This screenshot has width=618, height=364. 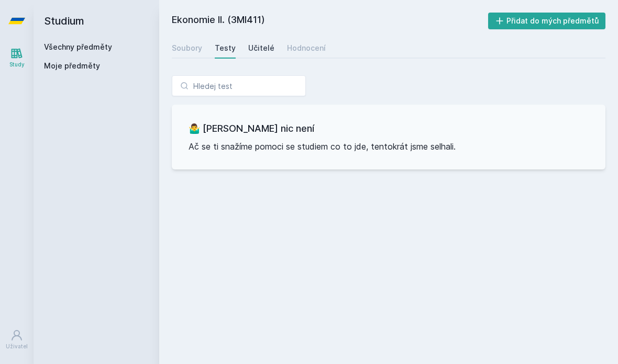 I want to click on p: Ač se ti snažíme pomoci se studiem co to jde, tentokrát jsme selhali., so click(x=388, y=146).